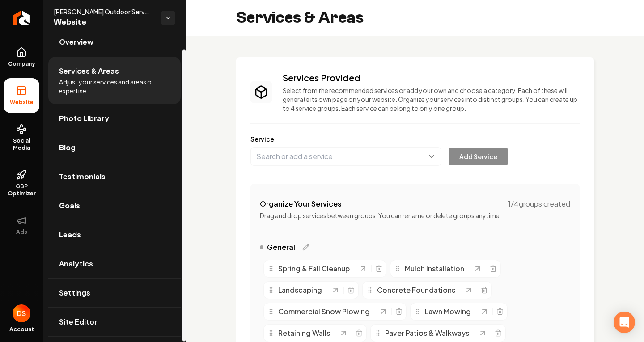 This screenshot has width=644, height=342. Describe the element at coordinates (624, 322) in the screenshot. I see `div: Open Intercom Messenger` at that location.